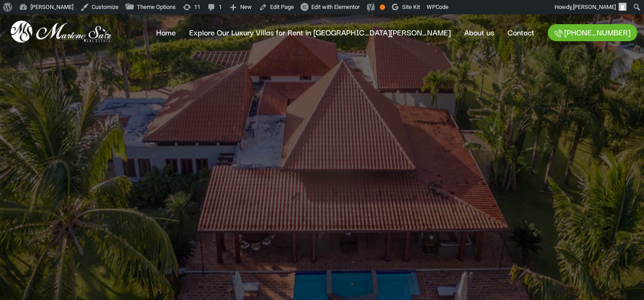  I want to click on a: Contact, so click(521, 32).